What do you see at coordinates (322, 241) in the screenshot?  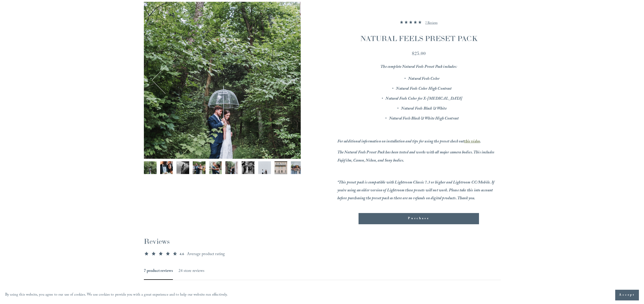 I see `h2: Reviews` at bounding box center [322, 241].